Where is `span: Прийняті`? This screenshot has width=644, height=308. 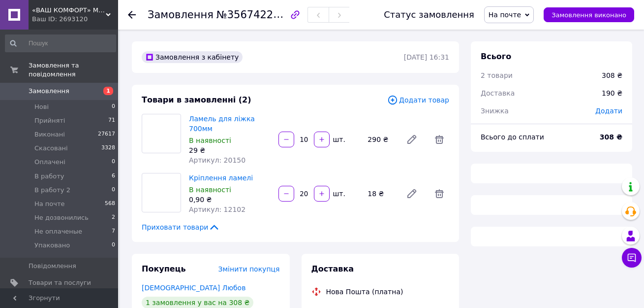
span: Прийняті is located at coordinates (50, 120).